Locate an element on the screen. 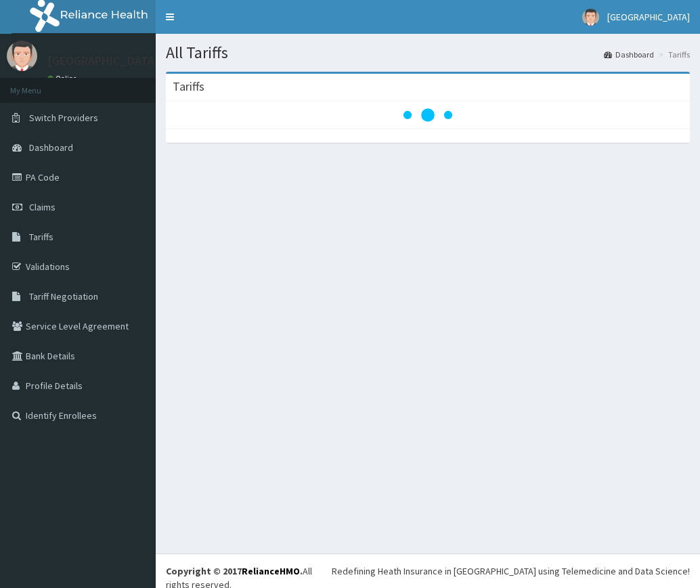 This screenshot has width=700, height=588. a: Online is located at coordinates (64, 78).